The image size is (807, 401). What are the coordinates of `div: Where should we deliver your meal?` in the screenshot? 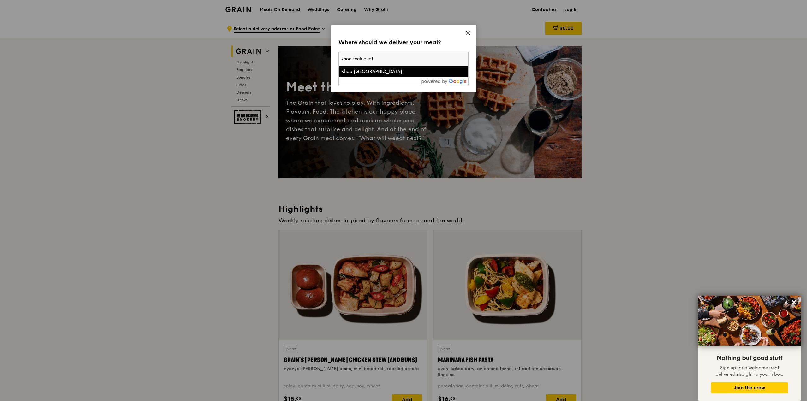 It's located at (403, 42).